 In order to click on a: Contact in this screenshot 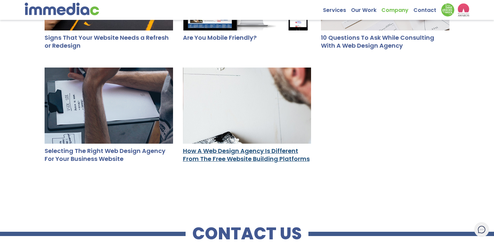, I will do `click(428, 8)`.